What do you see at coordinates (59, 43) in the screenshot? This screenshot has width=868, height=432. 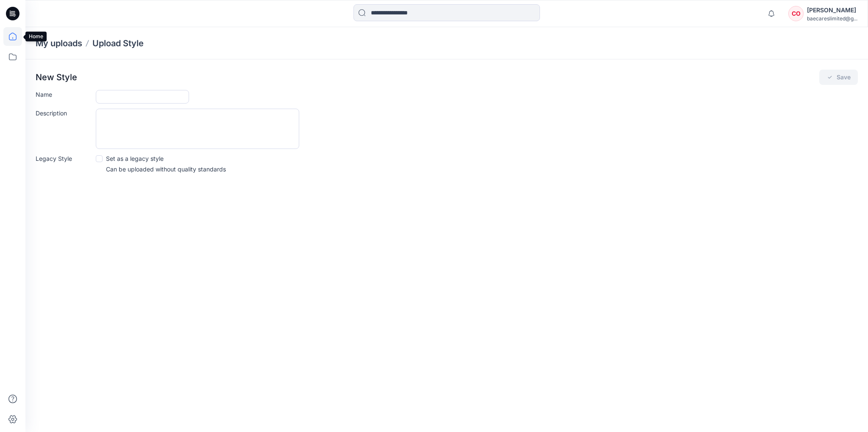 I see `p: My uploads` at bounding box center [59, 43].